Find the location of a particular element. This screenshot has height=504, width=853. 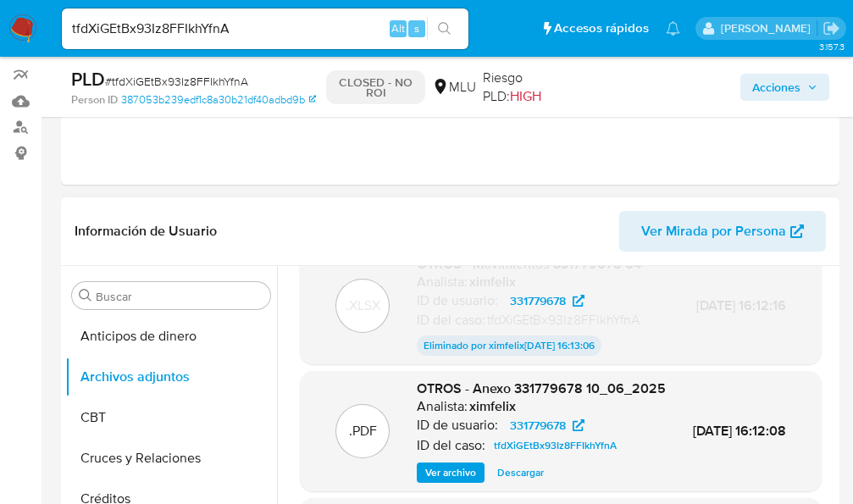

button: CBT is located at coordinates (171, 418).